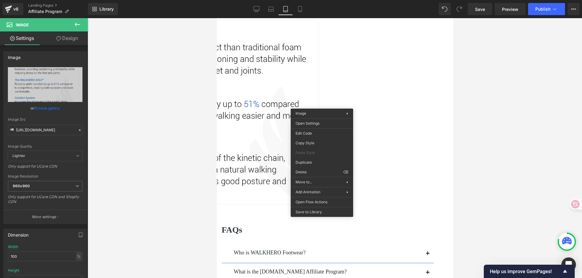 Image resolution: width=582 pixels, height=278 pixels. What do you see at coordinates (543, 9) in the screenshot?
I see `span: Publish` at bounding box center [543, 9].